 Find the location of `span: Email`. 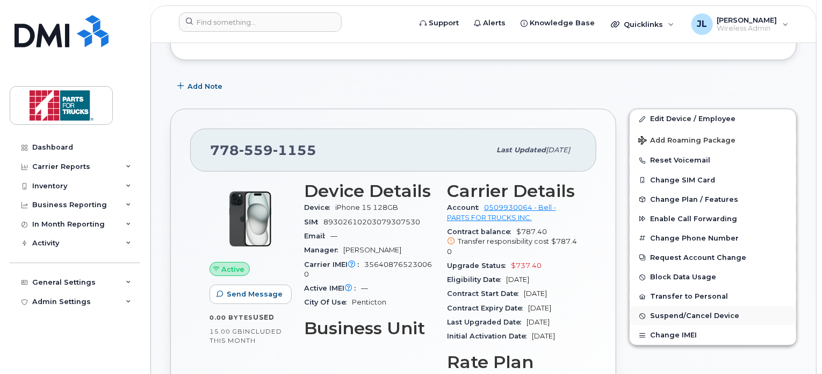

span: Email is located at coordinates (317, 235).